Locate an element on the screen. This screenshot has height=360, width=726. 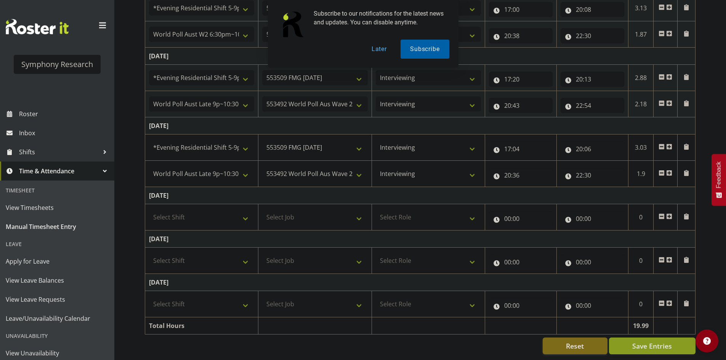
div: Leave is located at coordinates (57, 244).